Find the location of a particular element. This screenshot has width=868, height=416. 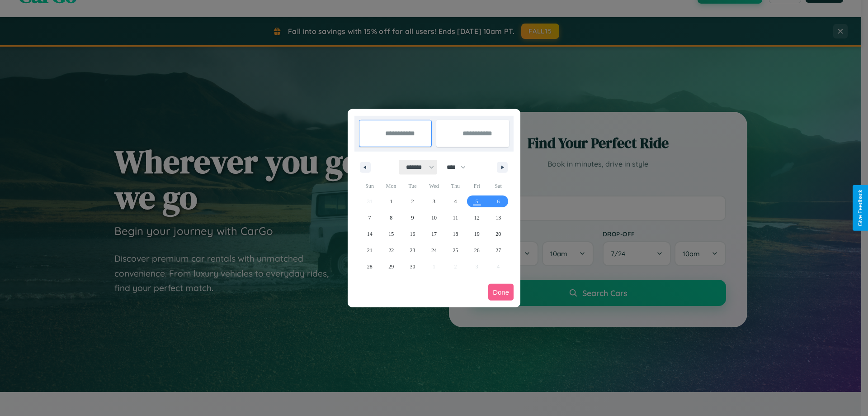

button: 1 is located at coordinates (390, 201).